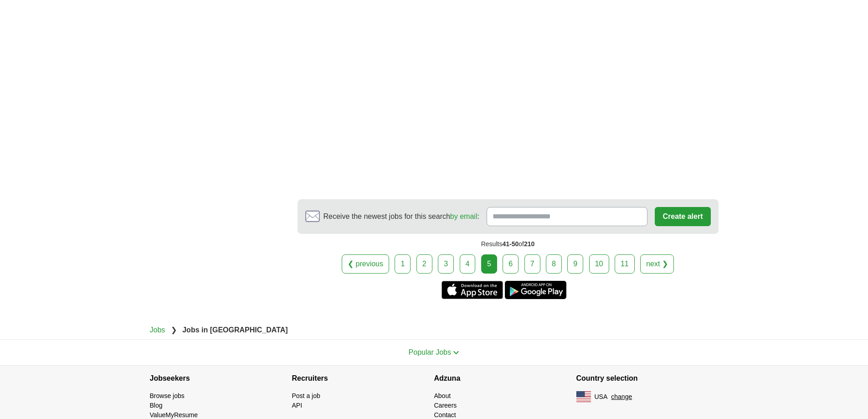  Describe the element at coordinates (535, 290) in the screenshot. I see `a: Get the Android app` at that location.